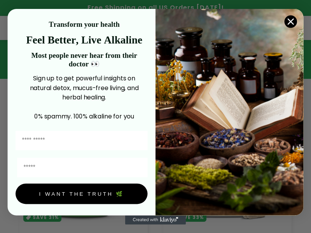 The image size is (311, 233). I want to click on a: Created with Klaviyo - opens in a new tab, so click(156, 220).